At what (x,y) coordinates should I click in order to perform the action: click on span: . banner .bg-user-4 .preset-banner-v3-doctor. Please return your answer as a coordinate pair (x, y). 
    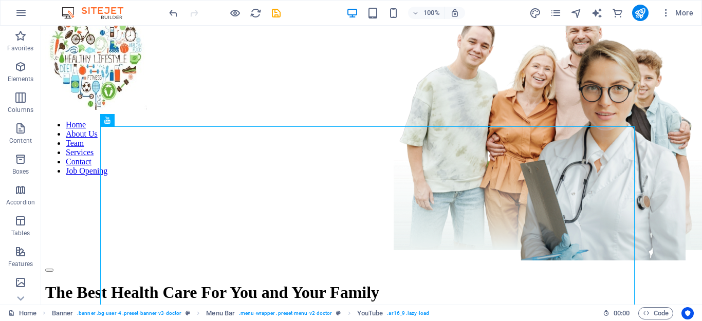
    Looking at the image, I should click on (129, 314).